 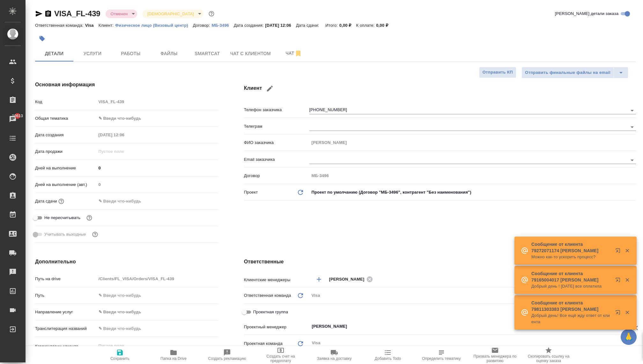 What do you see at coordinates (120, 355) in the screenshot?
I see `button: Сохранить` at bounding box center [120, 355].